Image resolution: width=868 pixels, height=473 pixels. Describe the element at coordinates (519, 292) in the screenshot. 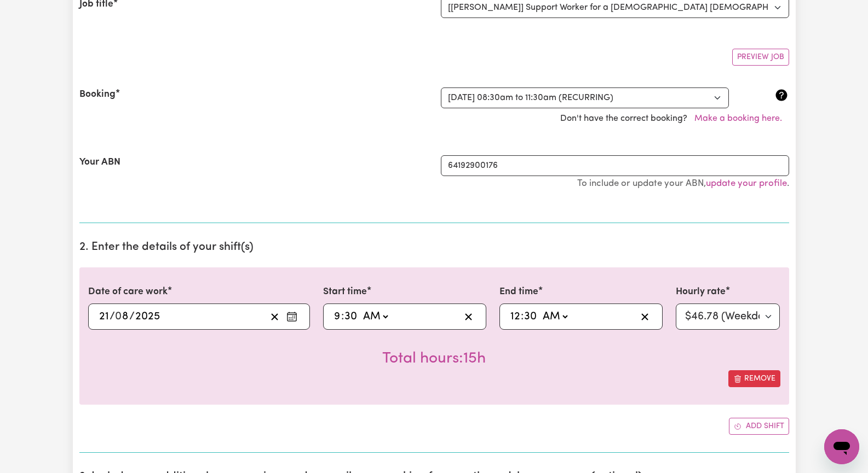

I see `label: End time` at that location.